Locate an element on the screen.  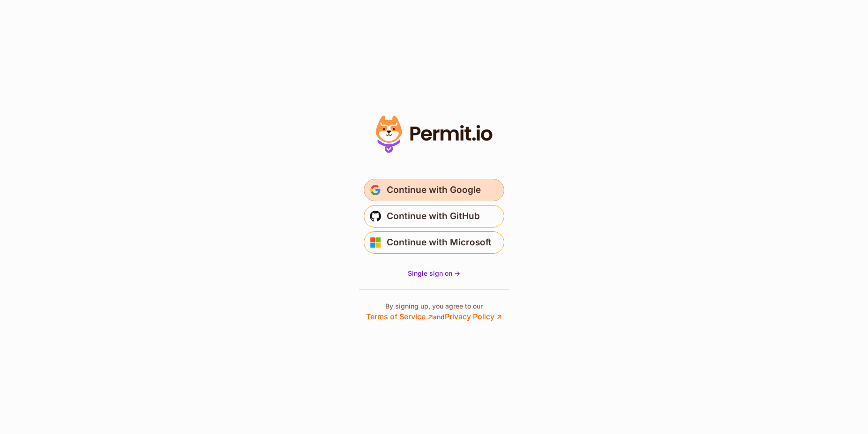
span: Continue with Microsoft is located at coordinates (439, 243).